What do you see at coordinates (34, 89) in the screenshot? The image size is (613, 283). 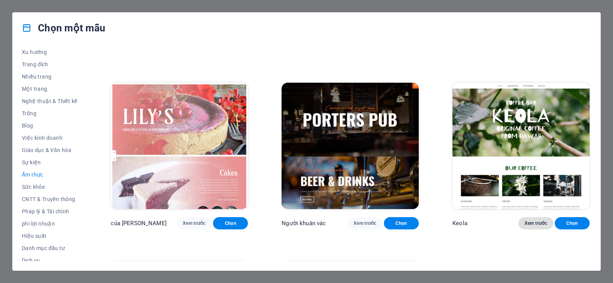 I see `font: Một trang` at bounding box center [34, 89].